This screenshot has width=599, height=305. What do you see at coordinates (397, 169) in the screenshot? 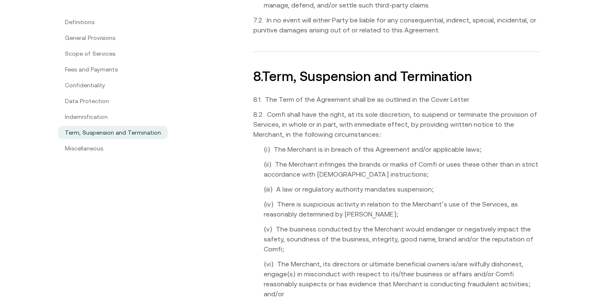
I see `p: (ii) The Merchant infringes the brands or marks of Comfi or uses these other than in strict accor...` at bounding box center [397, 169].